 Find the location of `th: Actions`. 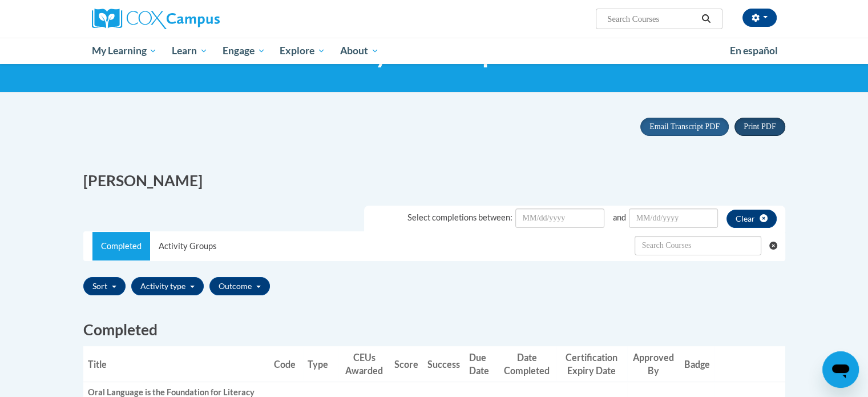

th: Actions is located at coordinates (749, 364).